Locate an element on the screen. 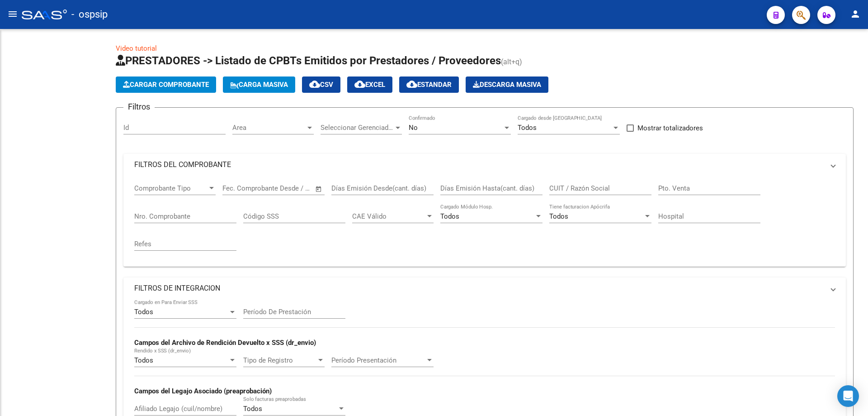  span: (alt+q) is located at coordinates (511, 62).